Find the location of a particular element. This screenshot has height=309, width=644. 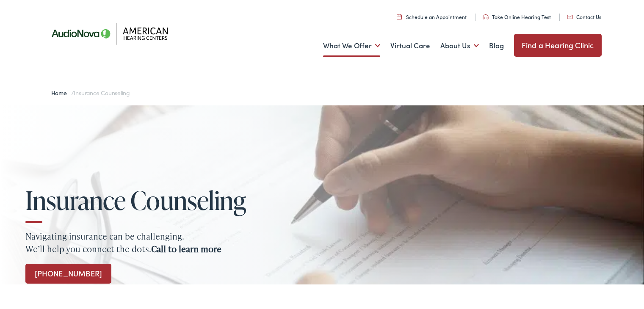

a: Take Online Hearing Test is located at coordinates (517, 17).